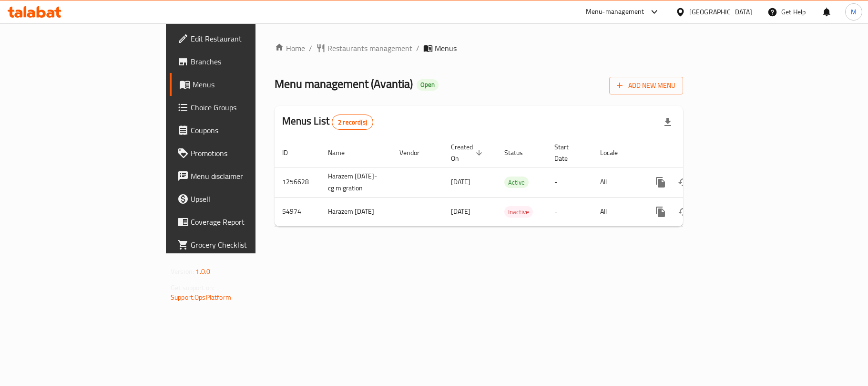 The height and width of the screenshot is (386, 868). What do you see at coordinates (241, 153) in the screenshot?
I see `a: Promotions` at bounding box center [241, 153].